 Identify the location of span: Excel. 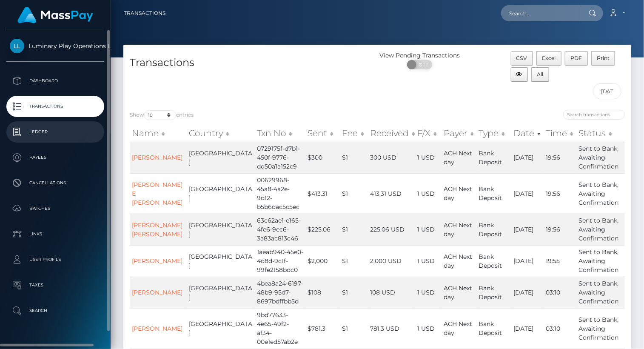
(549, 58).